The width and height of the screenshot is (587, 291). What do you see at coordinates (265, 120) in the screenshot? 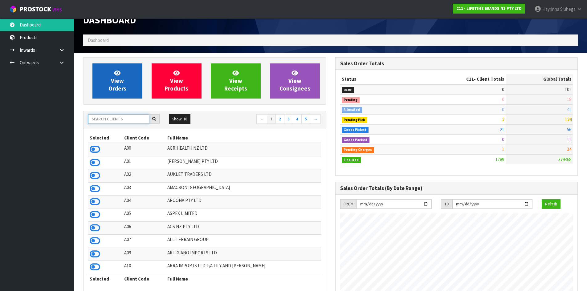
I see `nav: Page navigation` at bounding box center [265, 120].